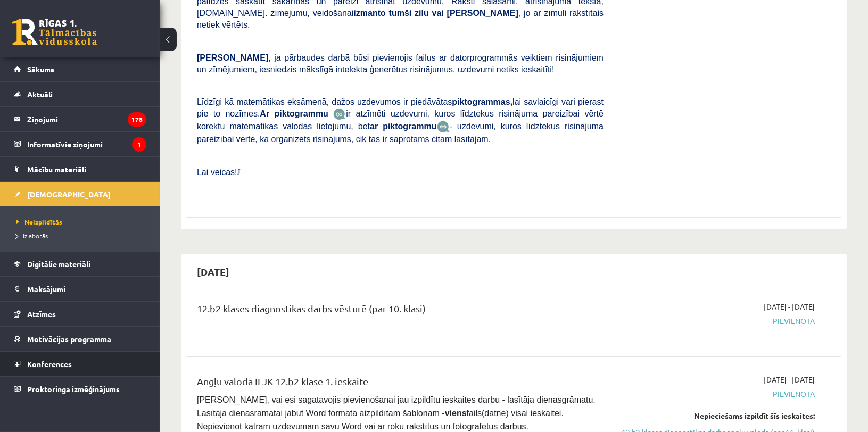 The height and width of the screenshot is (432, 868). Describe the element at coordinates (39, 222) in the screenshot. I see `span: Neizpildītās` at that location.